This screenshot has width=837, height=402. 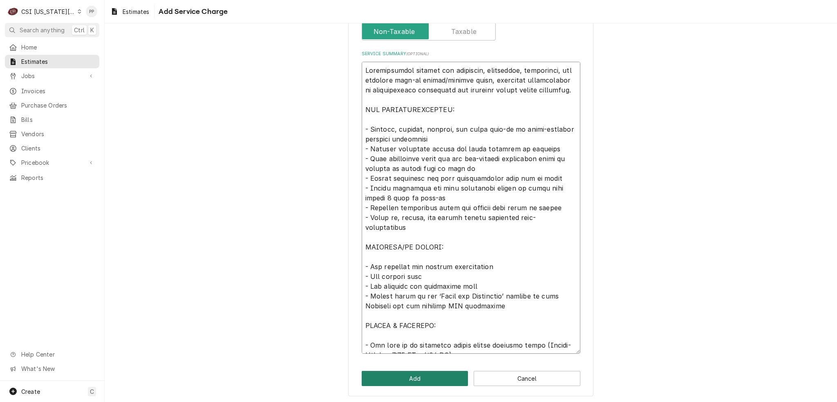 I want to click on a: Go to Help Center, so click(x=52, y=354).